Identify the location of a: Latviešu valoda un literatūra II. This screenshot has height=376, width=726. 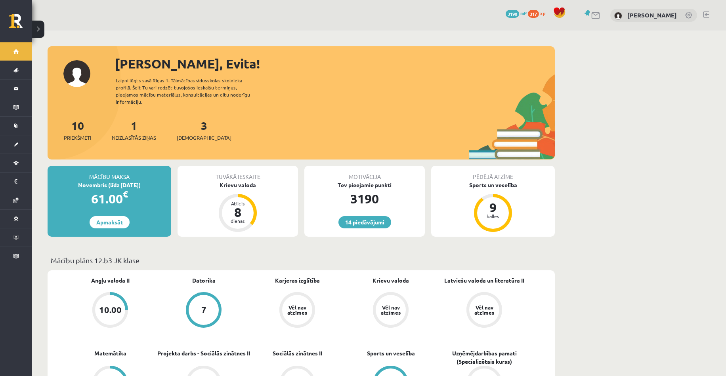
(484, 280).